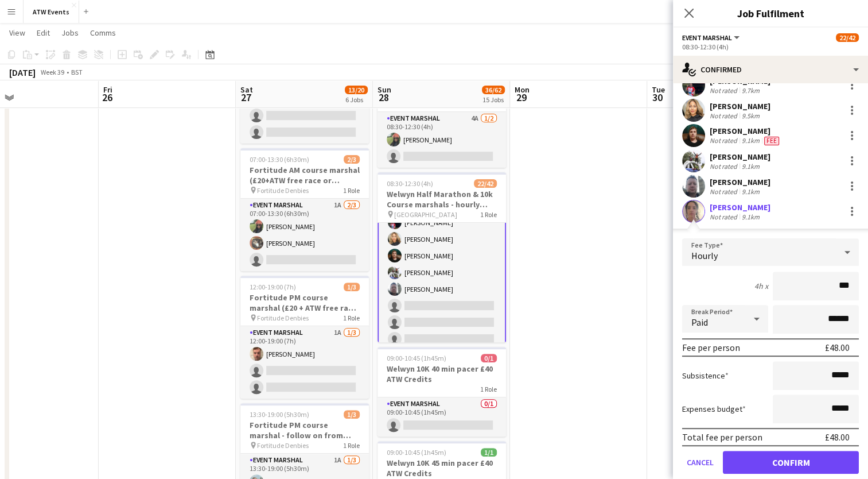  Describe the element at coordinates (707, 38) in the screenshot. I see `span: Event Marshal` at that location.